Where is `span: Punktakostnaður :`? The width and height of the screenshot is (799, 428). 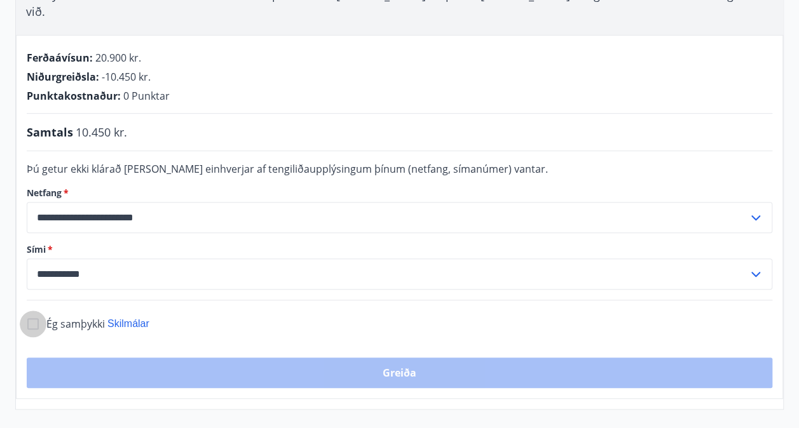 span: Punktakostnaður : is located at coordinates (74, 96).